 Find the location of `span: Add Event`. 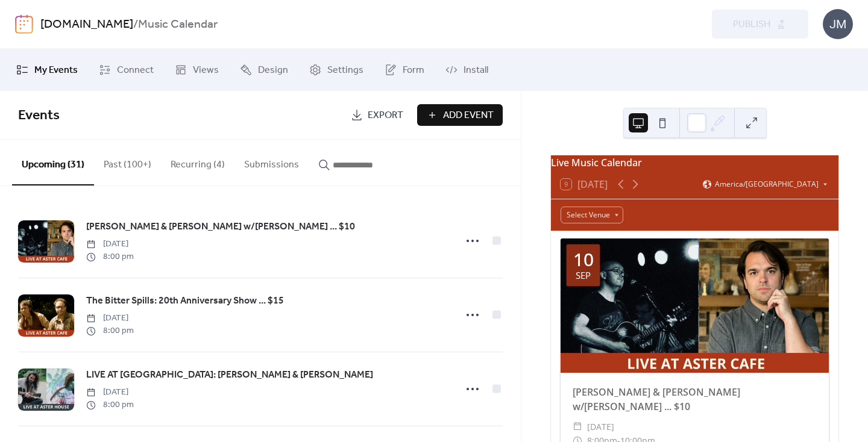

span: Add Event is located at coordinates (468, 116).